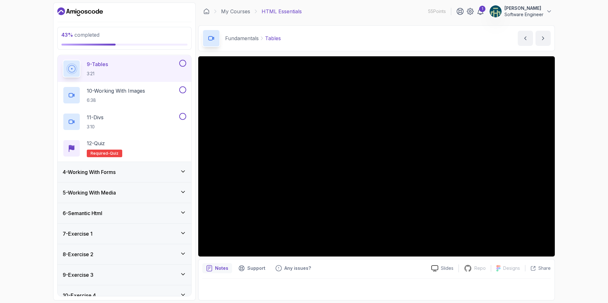  What do you see at coordinates (124, 213) in the screenshot?
I see `button: 6-Semantic Html` at bounding box center [124, 213].